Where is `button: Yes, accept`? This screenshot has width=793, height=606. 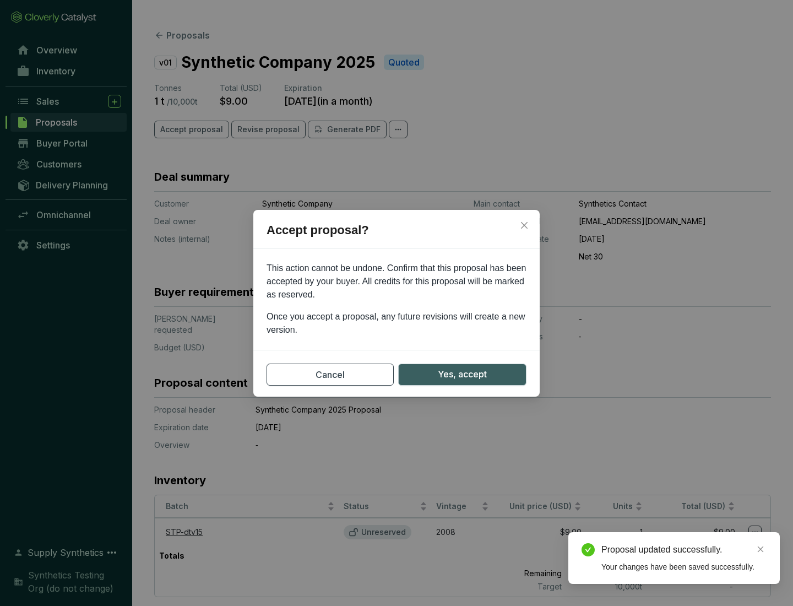
button: Yes, accept is located at coordinates (462, 375).